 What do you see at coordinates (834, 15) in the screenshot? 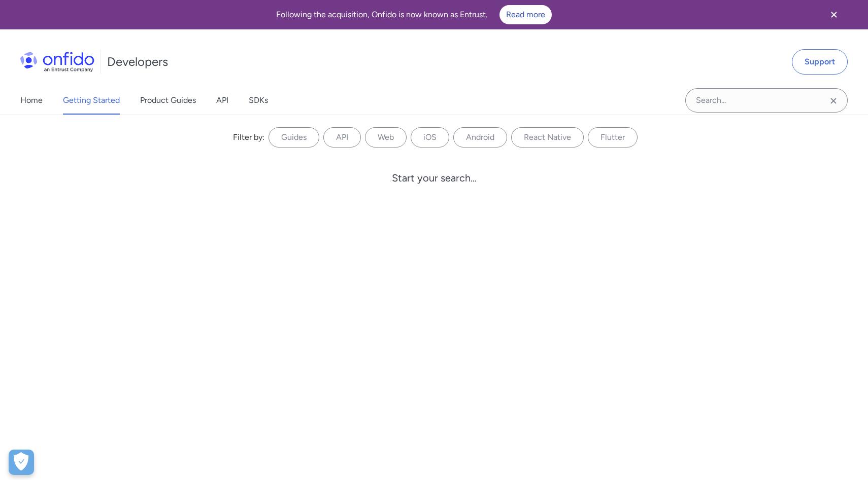
I see `svg: Close banner` at bounding box center [834, 15].